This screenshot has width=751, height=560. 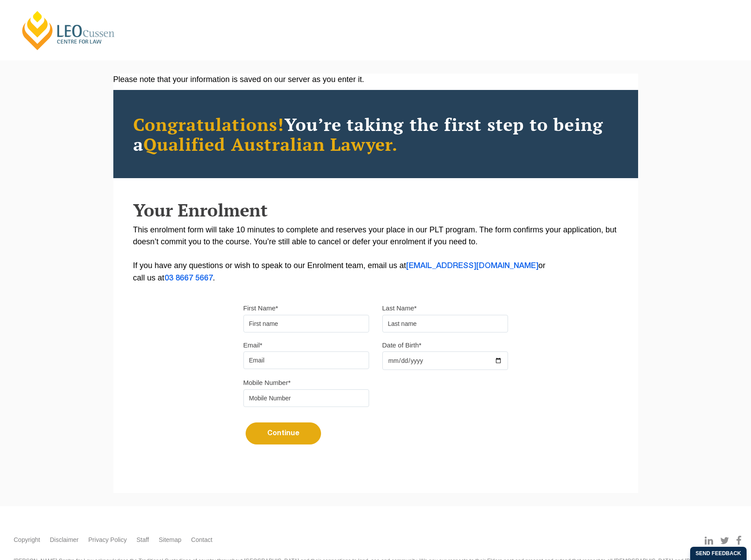 What do you see at coordinates (209, 124) in the screenshot?
I see `span: Congratulations!` at bounding box center [209, 124].